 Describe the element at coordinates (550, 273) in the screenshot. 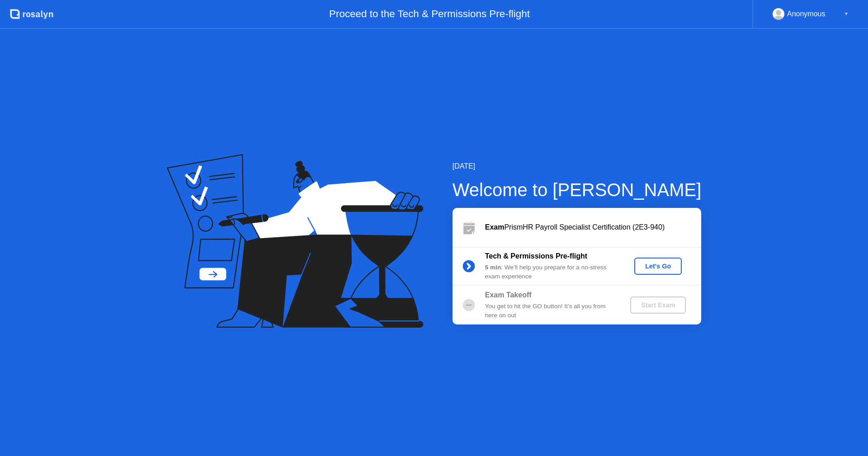

I see `div: : We’ll help you prepare for a no-stress exam experience` at that location.